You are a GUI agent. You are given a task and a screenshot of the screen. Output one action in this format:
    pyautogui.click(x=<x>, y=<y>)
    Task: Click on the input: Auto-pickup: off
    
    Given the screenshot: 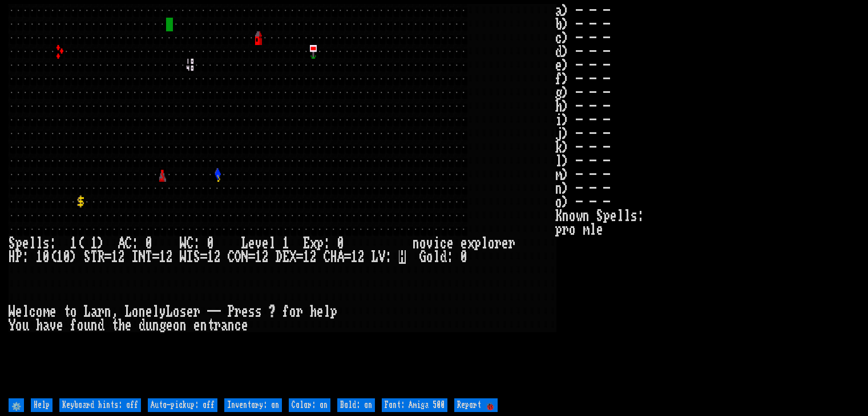 What is the action you would take?
    pyautogui.click(x=183, y=406)
    